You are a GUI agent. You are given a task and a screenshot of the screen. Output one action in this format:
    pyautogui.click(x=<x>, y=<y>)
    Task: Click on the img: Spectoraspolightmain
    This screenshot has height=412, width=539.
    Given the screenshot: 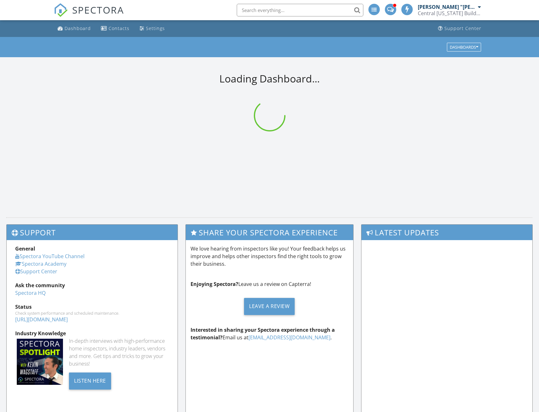 What is the action you would take?
    pyautogui.click(x=40, y=362)
    